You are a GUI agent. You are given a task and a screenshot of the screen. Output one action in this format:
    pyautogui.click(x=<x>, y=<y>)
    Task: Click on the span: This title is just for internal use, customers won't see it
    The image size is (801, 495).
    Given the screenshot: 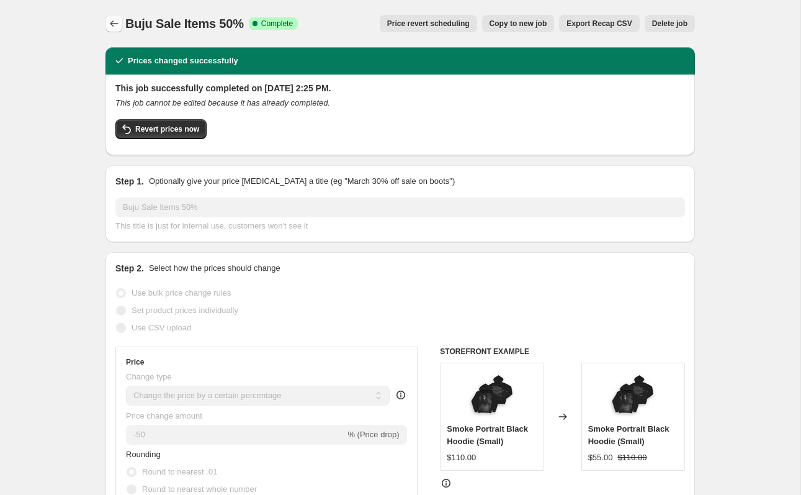 What is the action you would take?
    pyautogui.click(x=212, y=225)
    